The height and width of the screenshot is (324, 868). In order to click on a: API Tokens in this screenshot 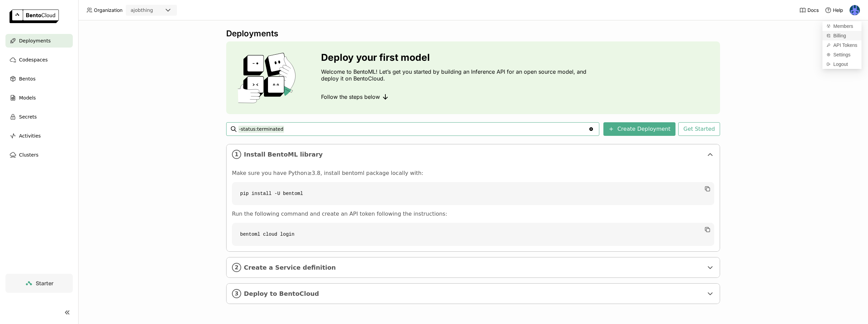, I will do `click(842, 45)`.